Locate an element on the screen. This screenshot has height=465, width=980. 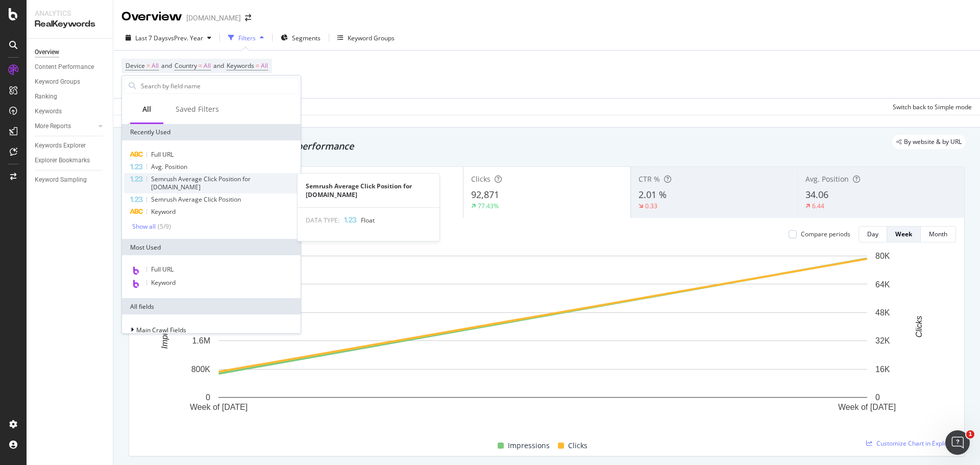
span: Clicks is located at coordinates (481, 179).